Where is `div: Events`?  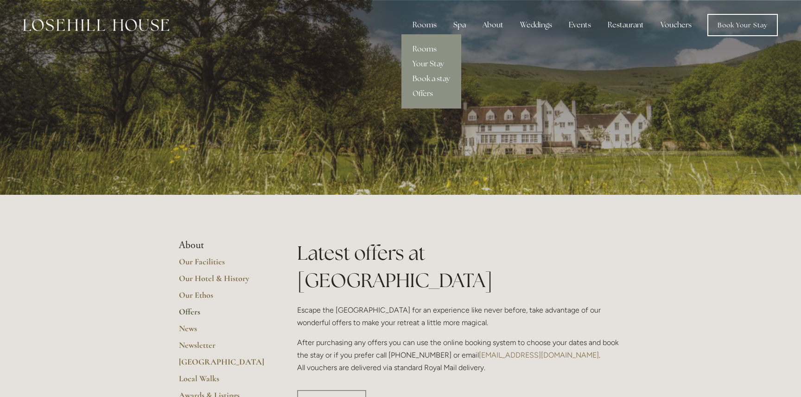 div: Events is located at coordinates (580, 25).